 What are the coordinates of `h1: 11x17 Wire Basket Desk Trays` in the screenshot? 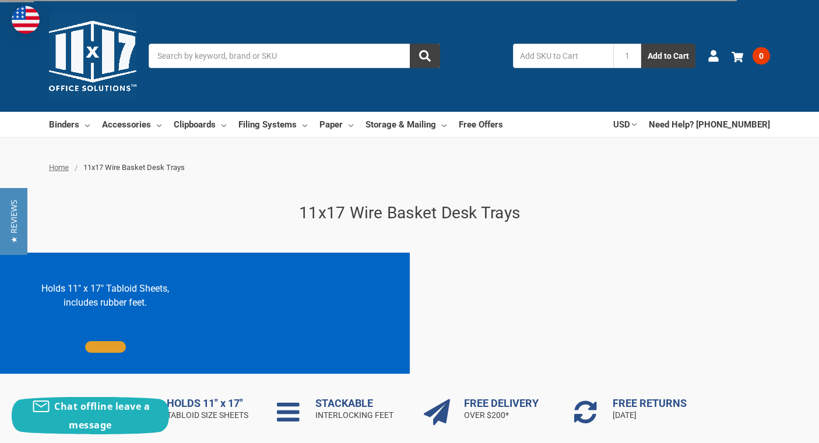 It's located at (409, 213).